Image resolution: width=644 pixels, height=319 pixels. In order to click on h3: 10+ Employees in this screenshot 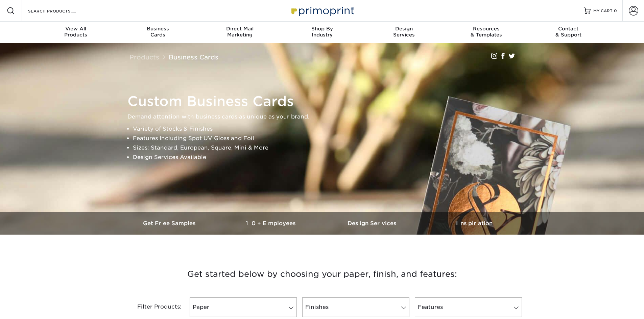, I will do `click(272, 224)`.